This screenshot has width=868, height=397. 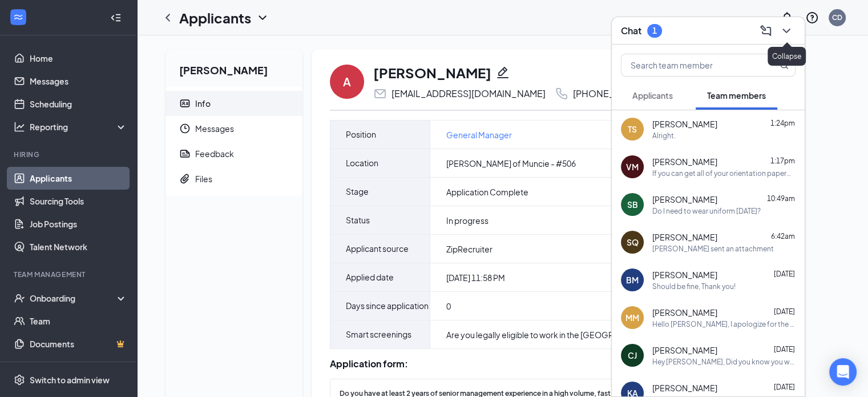 What do you see at coordinates (370, 277) in the screenshot?
I see `span: Applied date` at bounding box center [370, 277].